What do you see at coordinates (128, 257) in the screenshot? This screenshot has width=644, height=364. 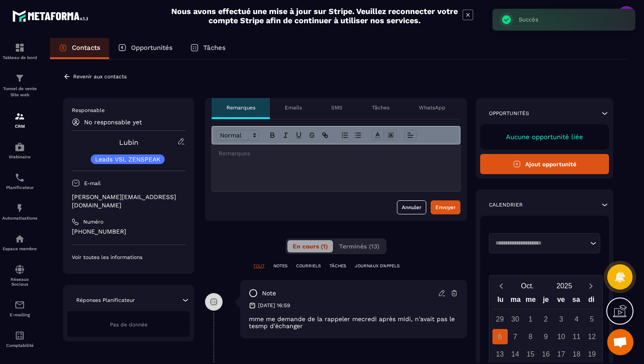 I see `p: Voir toutes les informations` at bounding box center [128, 257].